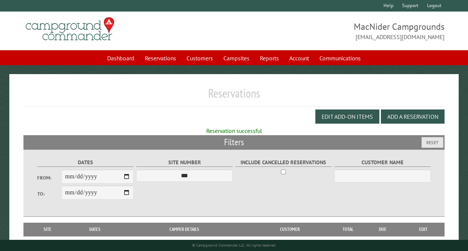  Describe the element at coordinates (161, 58) in the screenshot. I see `a: Reservations` at that location.